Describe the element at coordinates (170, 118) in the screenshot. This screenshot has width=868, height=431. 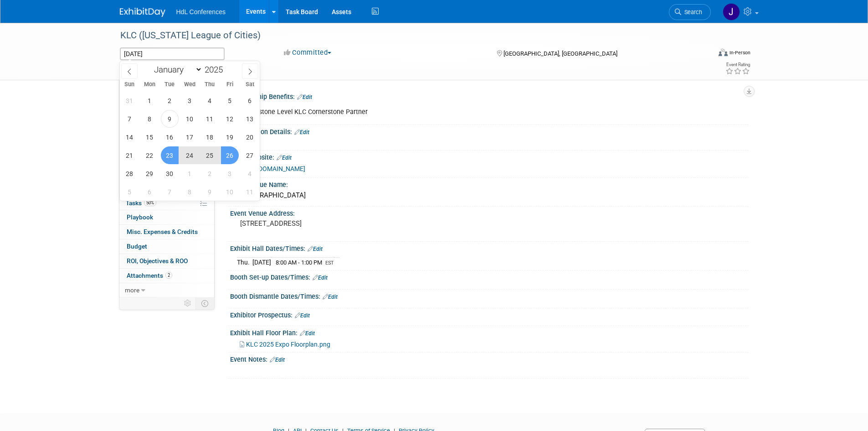
I see `span: September 9, 2025` at that location.